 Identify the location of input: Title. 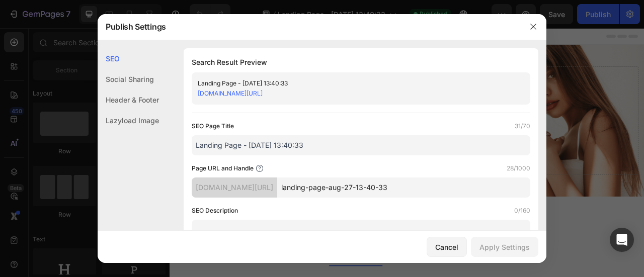
(361, 146).